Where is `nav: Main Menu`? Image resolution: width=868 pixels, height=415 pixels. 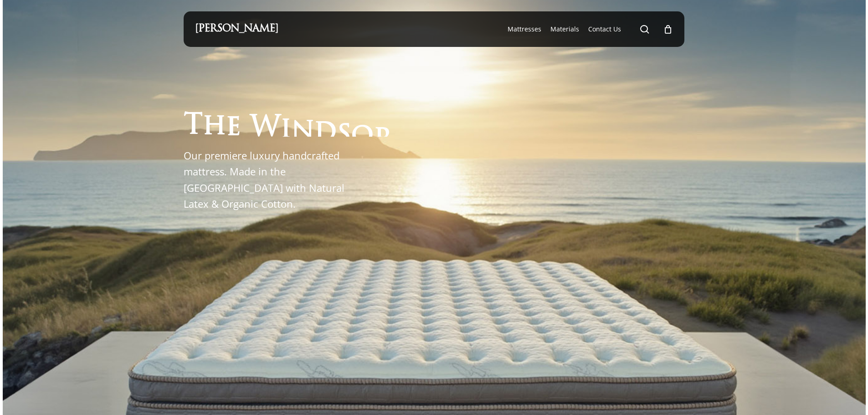
nav: Main Menu is located at coordinates (588, 29).